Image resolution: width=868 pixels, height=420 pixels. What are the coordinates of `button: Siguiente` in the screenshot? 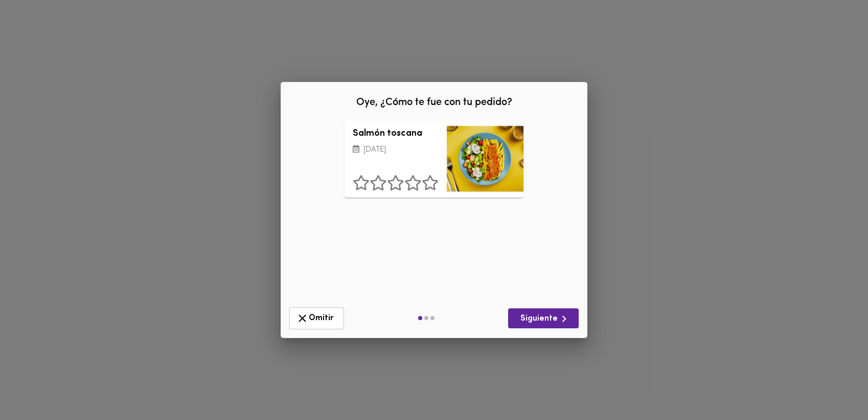 It's located at (543, 318).